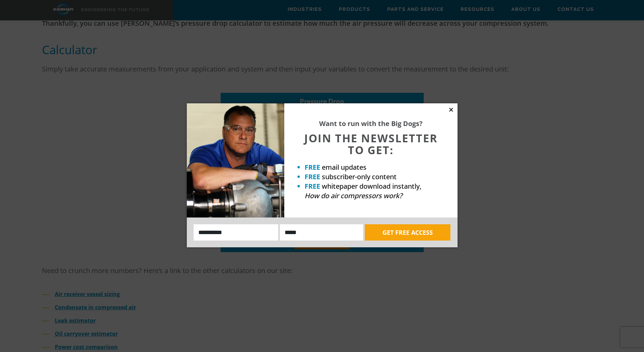  I want to click on strong: Want to run with the Big Dogs?, so click(371, 123).